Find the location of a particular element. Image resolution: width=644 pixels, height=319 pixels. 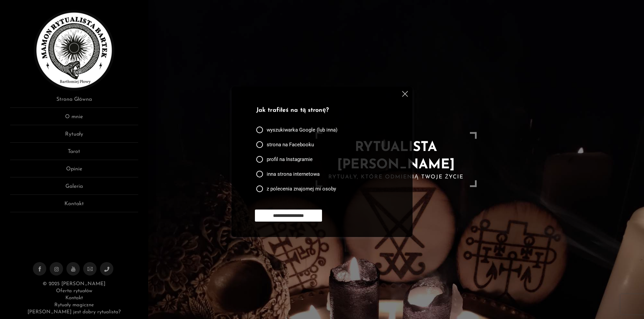

span: strona na Facebooku is located at coordinates (290, 145).